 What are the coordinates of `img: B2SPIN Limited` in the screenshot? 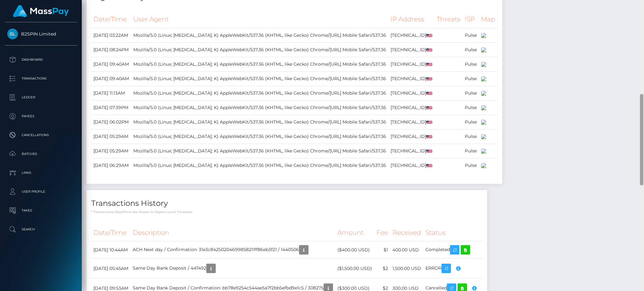 It's located at (13, 34).